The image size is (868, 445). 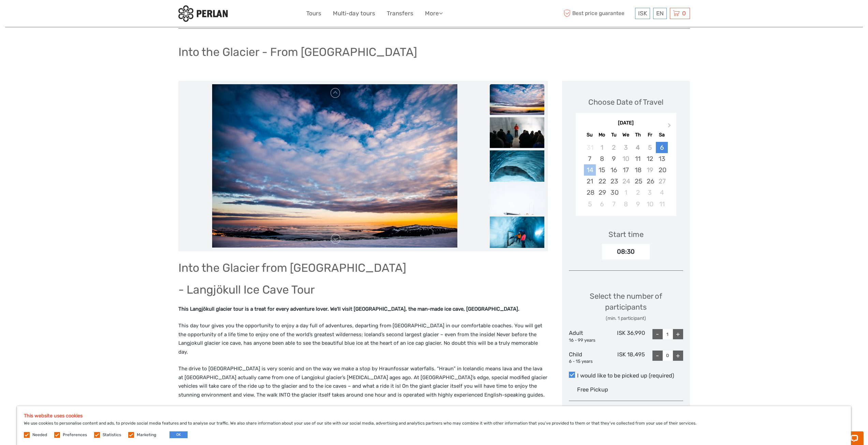 What do you see at coordinates (626, 170) in the screenshot?
I see `div: Choose Wednesday, September 17th, 2025` at bounding box center [626, 170].